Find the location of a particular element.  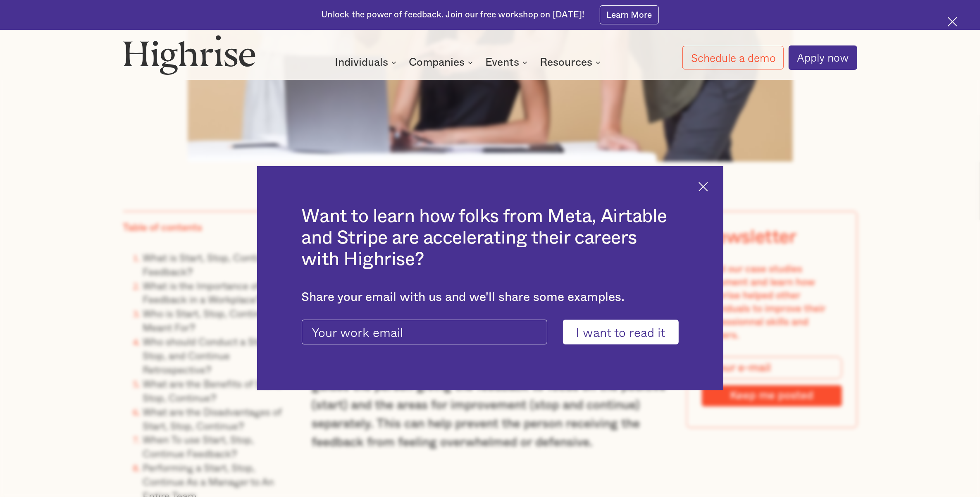

a: Learn More is located at coordinates (629, 15).